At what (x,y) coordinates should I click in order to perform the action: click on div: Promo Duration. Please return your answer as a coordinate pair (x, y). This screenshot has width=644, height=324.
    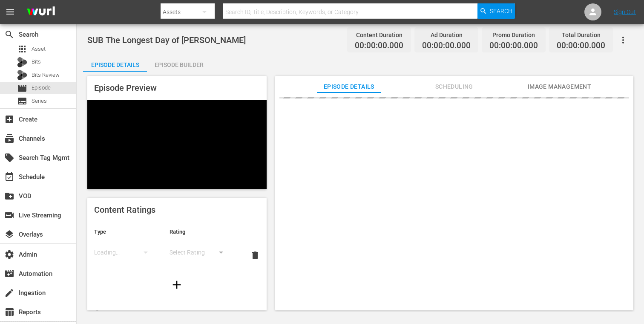
    Looking at the image, I should click on (514, 35).